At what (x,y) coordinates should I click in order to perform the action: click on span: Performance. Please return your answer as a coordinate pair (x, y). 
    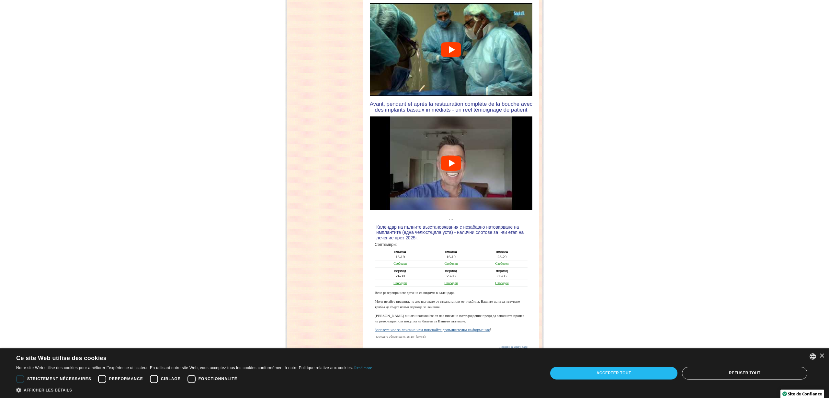
    Looking at the image, I should click on (126, 378).